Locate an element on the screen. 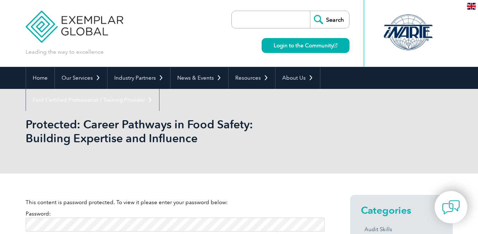  label: Password: is located at coordinates (175, 219).